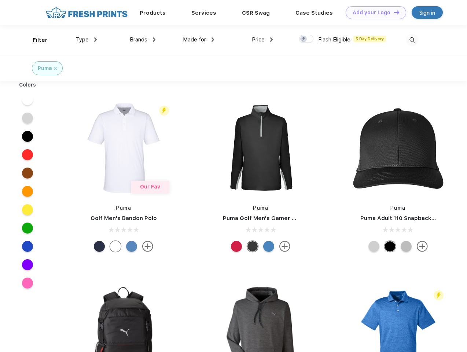 This screenshot has height=352, width=467. I want to click on div: Quarry Brt Whit, so click(374, 246).